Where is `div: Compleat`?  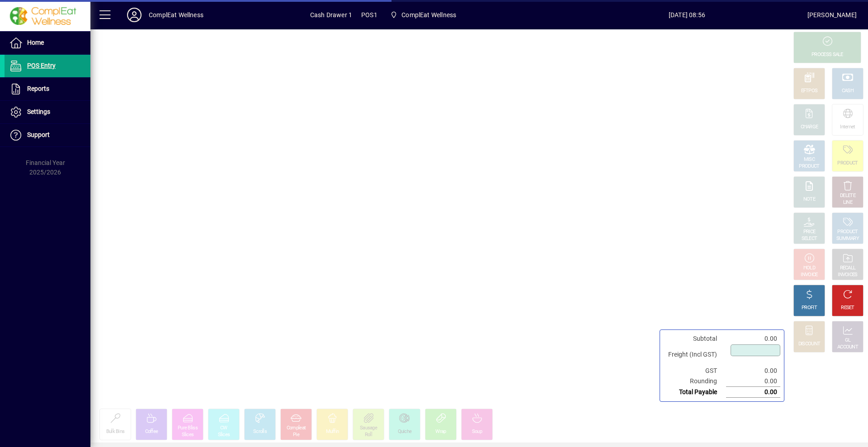
div: Compleat is located at coordinates (297, 428).